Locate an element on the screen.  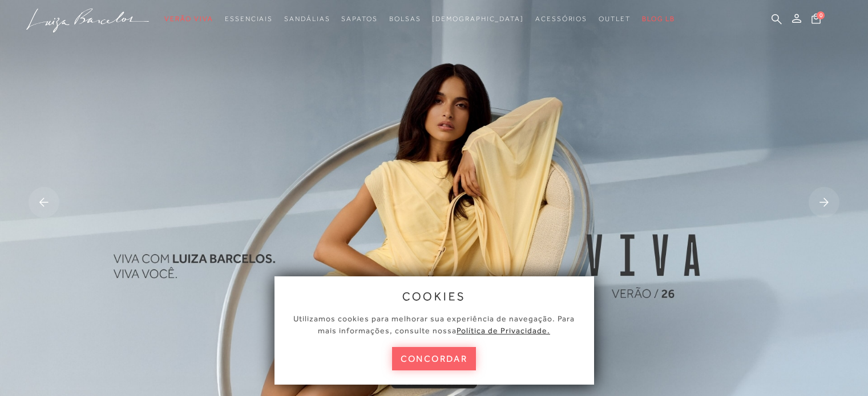
span: BLOG LB is located at coordinates (659, 19).